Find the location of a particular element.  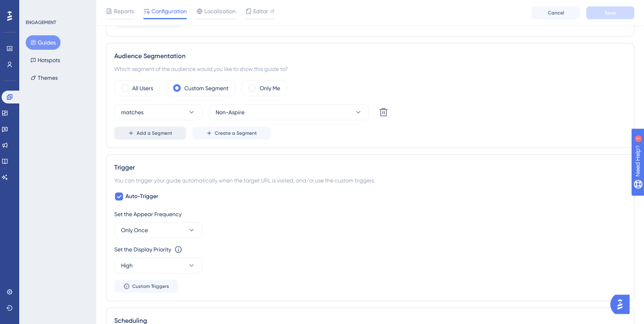

span: Reports is located at coordinates (124, 12).